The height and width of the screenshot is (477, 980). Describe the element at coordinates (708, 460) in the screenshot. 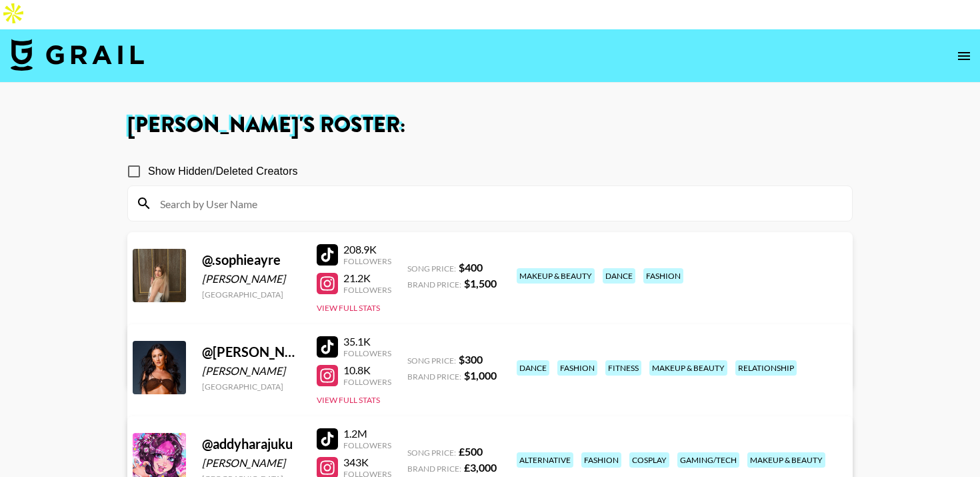

I see `div: gaming/tech` at that location.